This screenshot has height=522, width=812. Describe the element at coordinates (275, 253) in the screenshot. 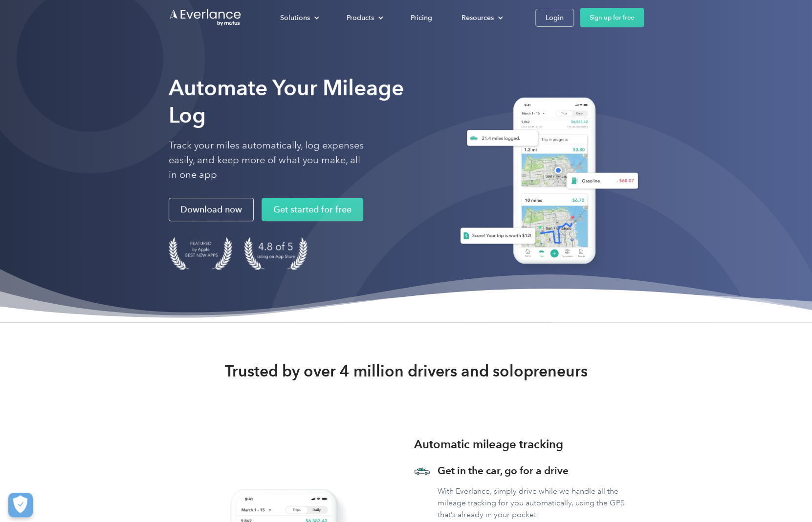

I see `img: 4.9 out of 5 stars on the app store` at that location.